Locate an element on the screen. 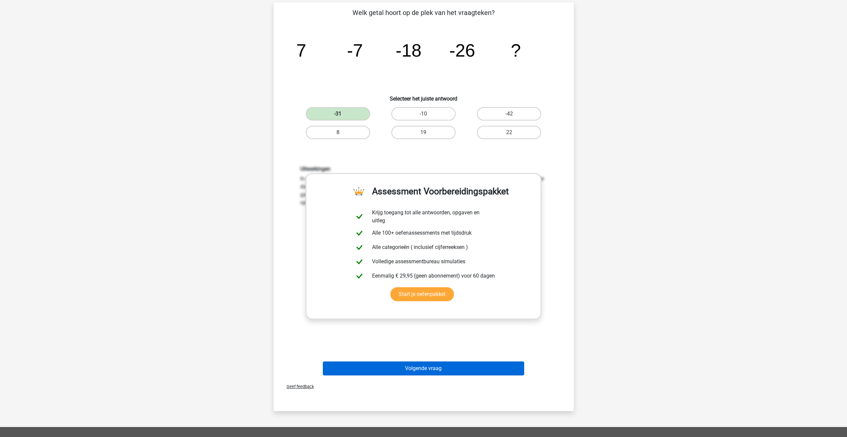  tspan: -7 is located at coordinates (355, 50).